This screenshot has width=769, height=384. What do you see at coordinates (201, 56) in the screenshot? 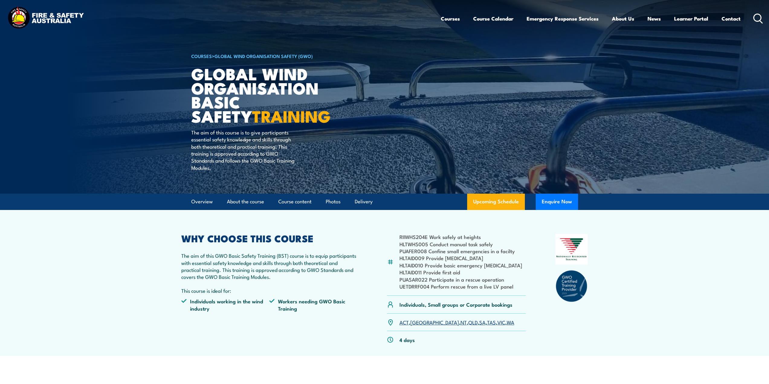
I see `a: COURSES` at bounding box center [201, 56].